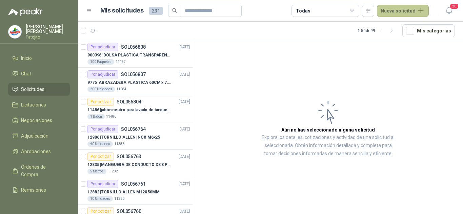 This screenshot has height=214, width=463. What do you see at coordinates (97, 172) in the screenshot?
I see `div: 5 Metros` at bounding box center [97, 172].